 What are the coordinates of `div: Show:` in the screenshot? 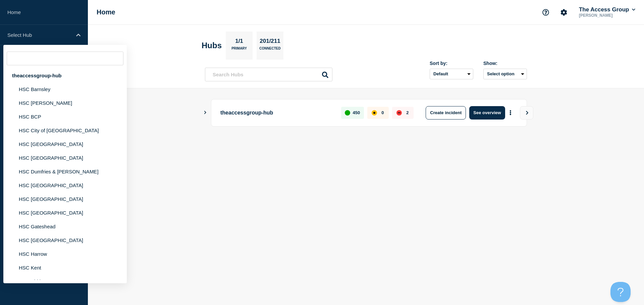 It's located at (505, 63).